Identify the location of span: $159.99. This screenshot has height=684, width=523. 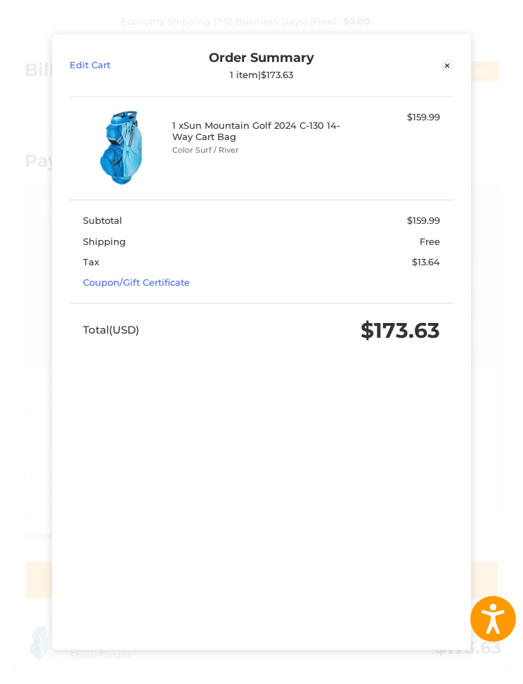
(423, 220).